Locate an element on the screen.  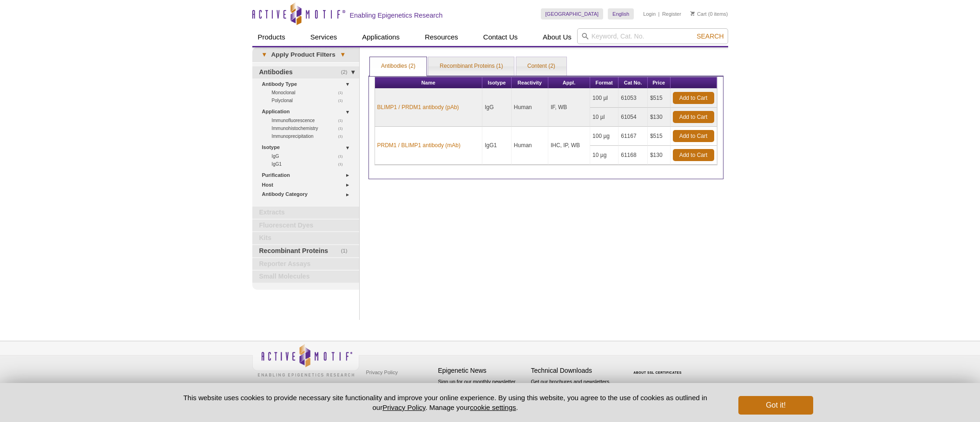
td: IgG is located at coordinates (497, 108).